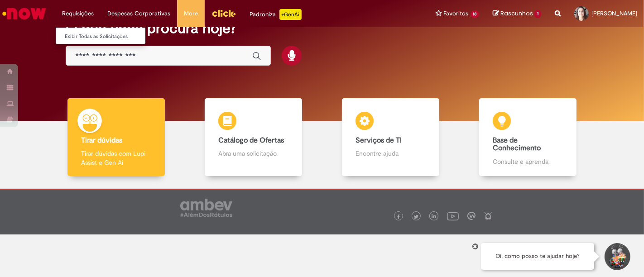  What do you see at coordinates (527, 138) in the screenshot?
I see `a: Base de Conhecimento Consulte e aprenda` at bounding box center [527, 138].